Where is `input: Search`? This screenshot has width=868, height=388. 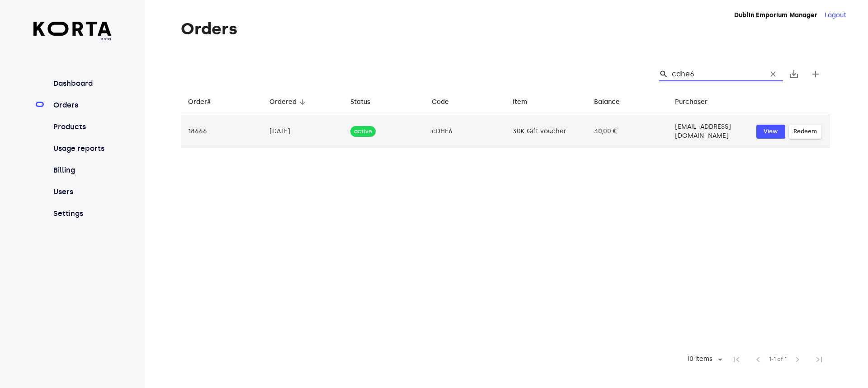 input: Search is located at coordinates (716, 74).